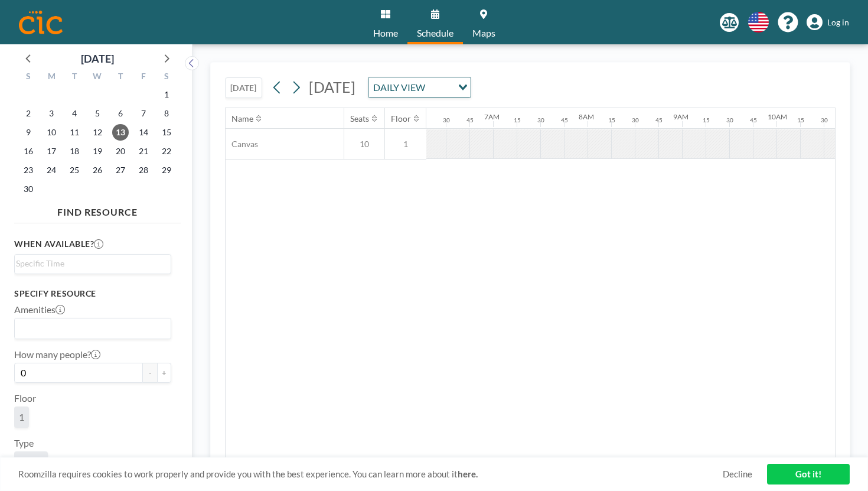  Describe the element at coordinates (74, 170) in the screenshot. I see `span: Tuesday, November 25, 2025` at that location.